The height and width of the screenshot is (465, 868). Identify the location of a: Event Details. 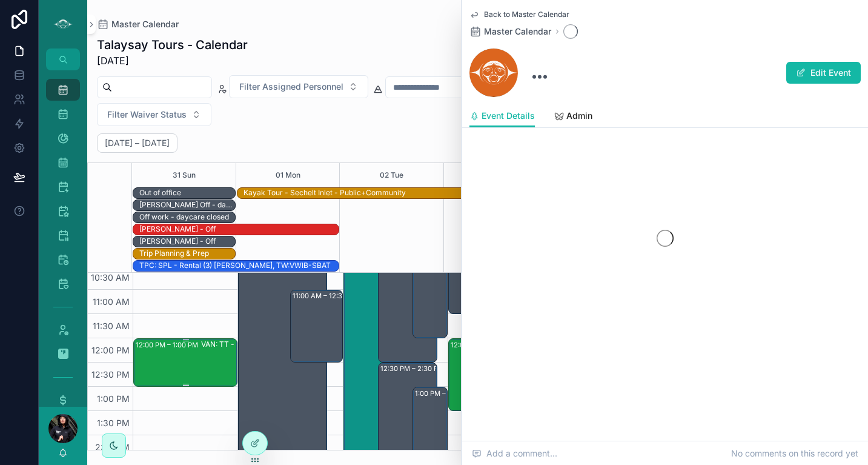
(502, 117).